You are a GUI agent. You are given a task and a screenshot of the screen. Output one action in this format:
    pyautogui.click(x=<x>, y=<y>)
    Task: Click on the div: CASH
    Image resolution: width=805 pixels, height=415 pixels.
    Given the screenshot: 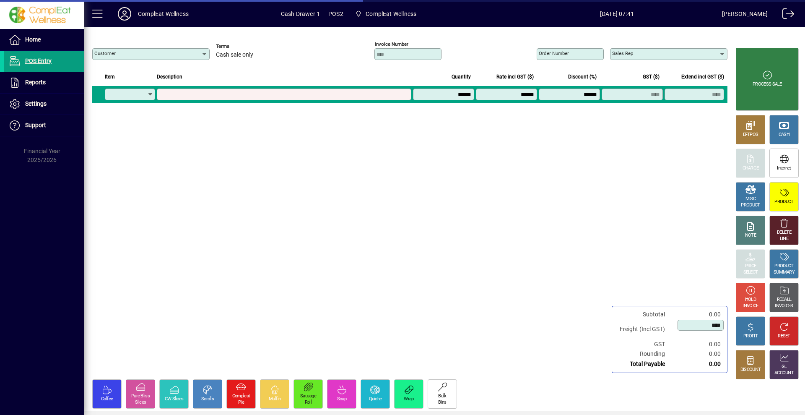 What is the action you would take?
    pyautogui.click(x=784, y=135)
    